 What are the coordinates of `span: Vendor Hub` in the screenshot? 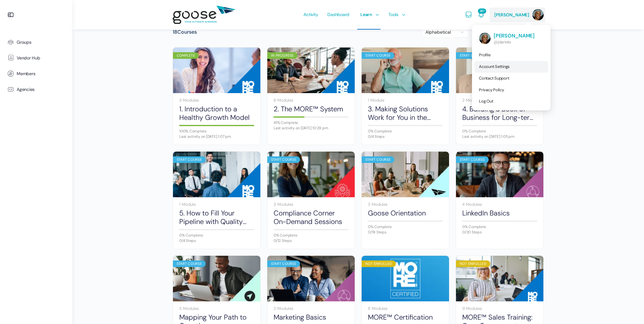 It's located at (29, 58).